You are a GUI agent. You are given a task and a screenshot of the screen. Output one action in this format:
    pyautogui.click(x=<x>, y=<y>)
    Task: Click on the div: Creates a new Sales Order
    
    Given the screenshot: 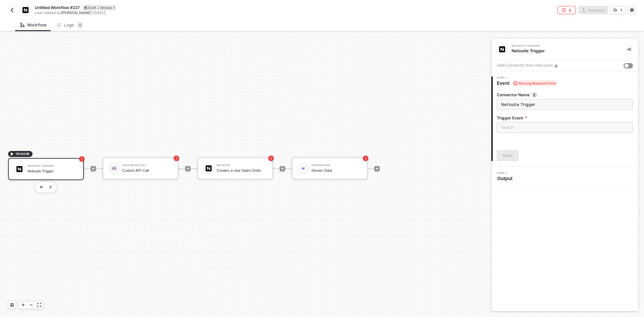 What is the action you would take?
    pyautogui.click(x=242, y=170)
    